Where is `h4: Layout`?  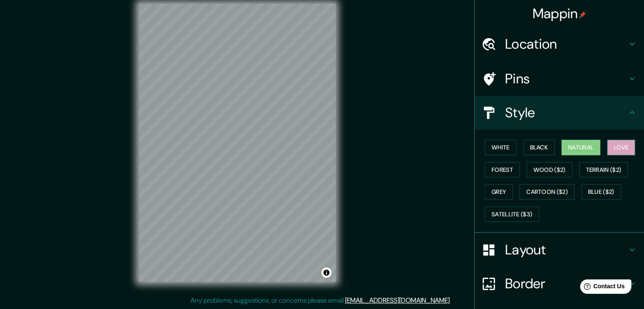
h4: Layout is located at coordinates (566, 250).